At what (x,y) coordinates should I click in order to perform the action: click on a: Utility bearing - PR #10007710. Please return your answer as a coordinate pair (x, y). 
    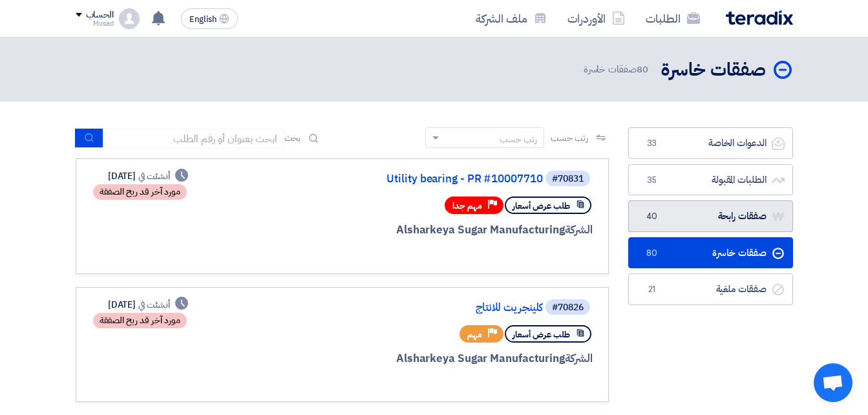
    Looking at the image, I should click on (413, 179).